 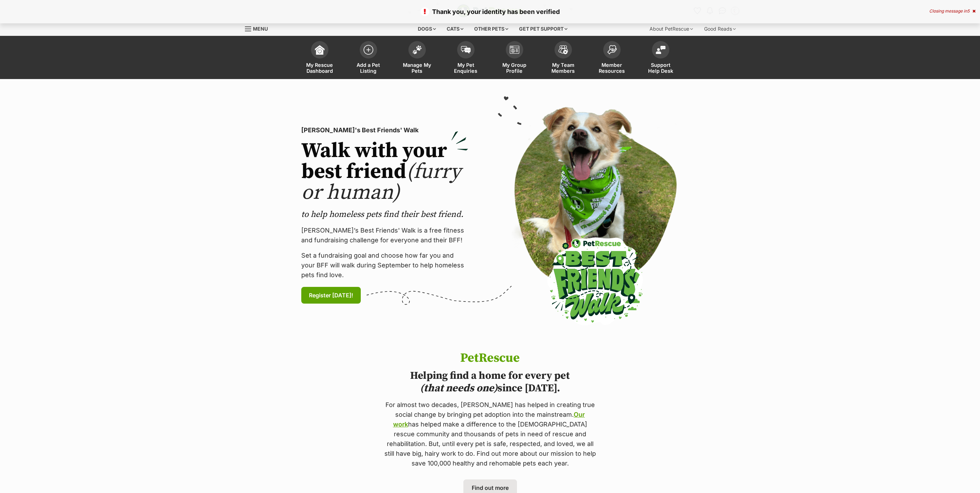 What do you see at coordinates (368, 58) in the screenshot?
I see `a: Add a Pet Listing` at bounding box center [368, 58].